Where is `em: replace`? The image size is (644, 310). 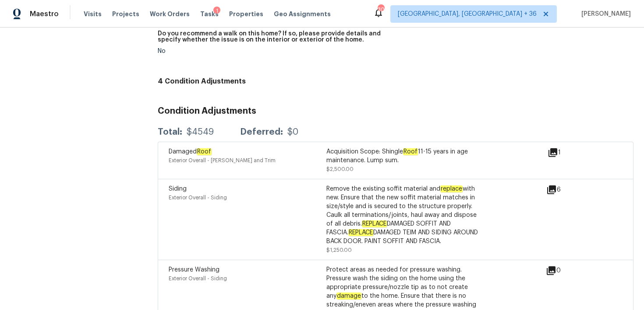 em: replace is located at coordinates (451, 189).